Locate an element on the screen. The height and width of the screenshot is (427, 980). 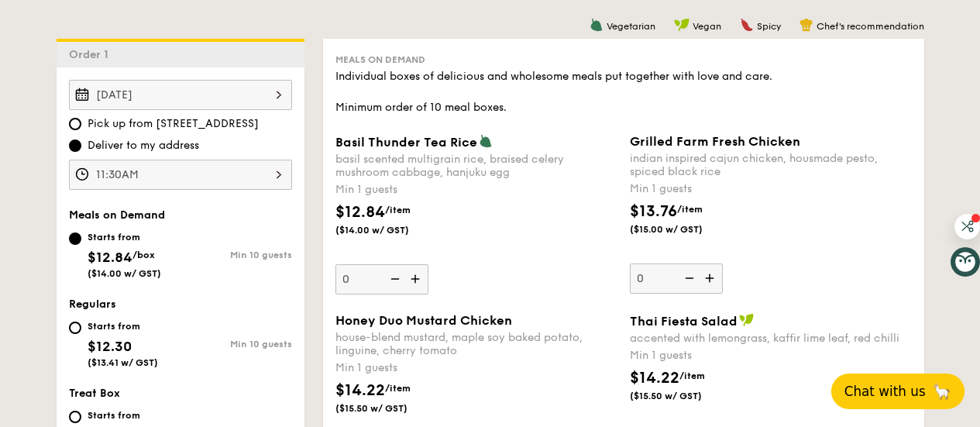
span: Chef's recommendation is located at coordinates (870, 27).